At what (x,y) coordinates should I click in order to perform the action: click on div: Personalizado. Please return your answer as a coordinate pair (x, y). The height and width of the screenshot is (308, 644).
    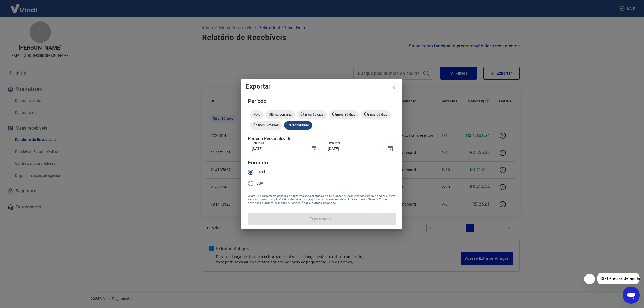
    Looking at the image, I should click on (298, 126).